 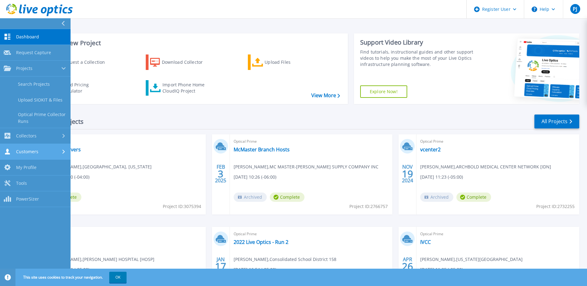 What do you see at coordinates (384, 92) in the screenshot?
I see `a: Explore Now!` at bounding box center [384, 92].